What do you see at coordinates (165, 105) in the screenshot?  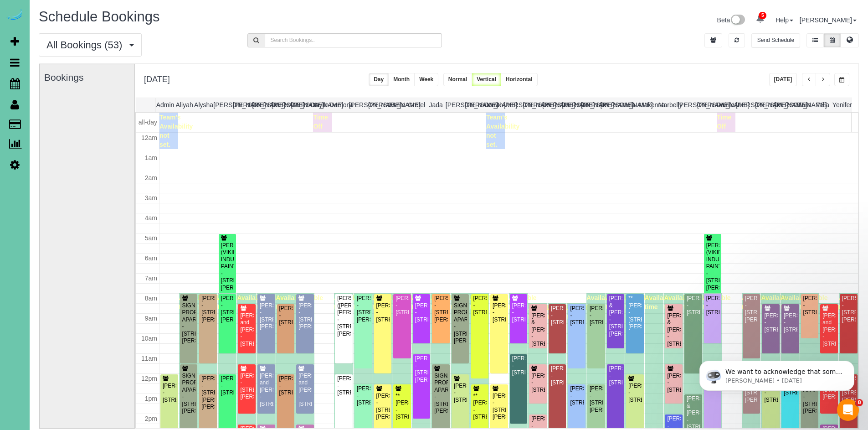 I see `th: Admin` at bounding box center [165, 105].